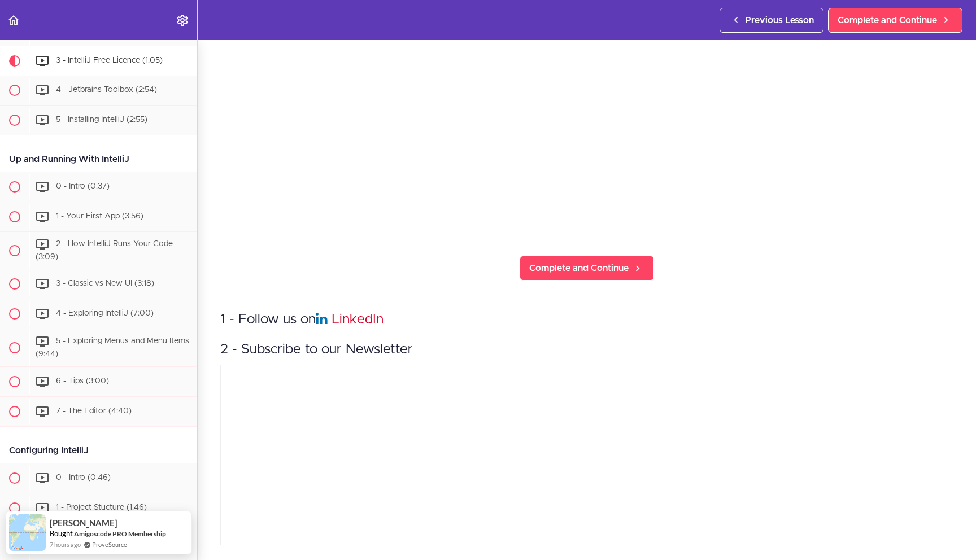 The image size is (976, 560). I want to click on img: provesource social proof notification image, so click(27, 533).